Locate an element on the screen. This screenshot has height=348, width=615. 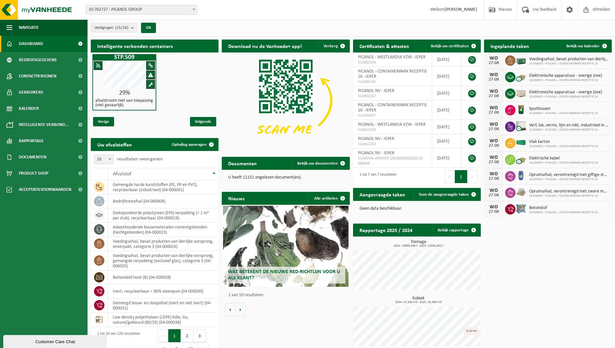
button: Vorige is located at coordinates (230, 310).